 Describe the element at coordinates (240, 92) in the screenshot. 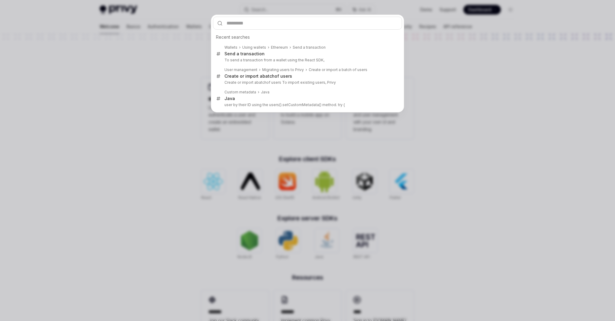

I see `div: Custom metadata` at that location.